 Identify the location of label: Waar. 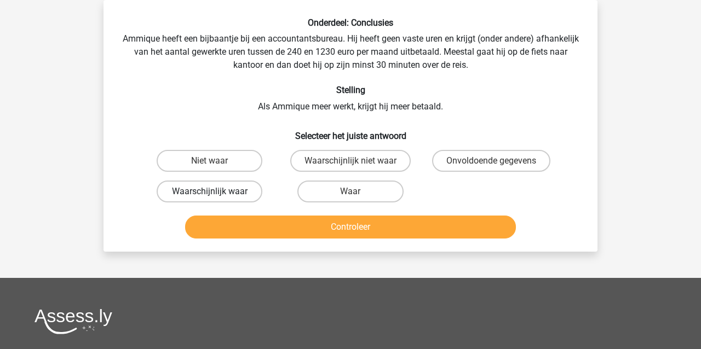
(350, 192).